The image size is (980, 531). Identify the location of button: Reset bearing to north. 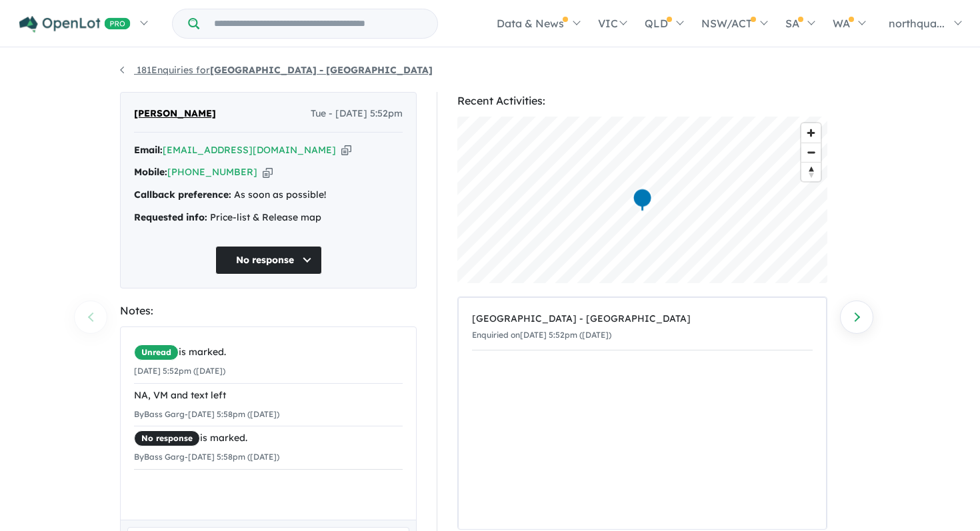
(811, 171).